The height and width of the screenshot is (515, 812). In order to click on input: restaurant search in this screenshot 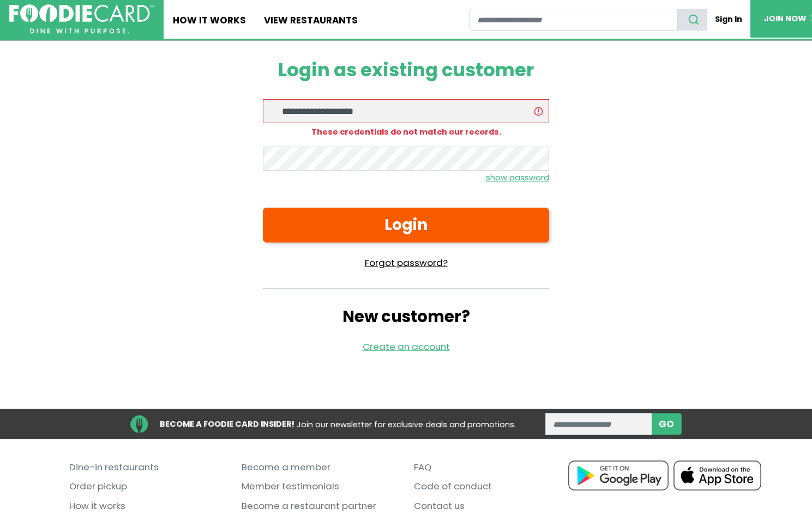, I will do `click(573, 19)`.